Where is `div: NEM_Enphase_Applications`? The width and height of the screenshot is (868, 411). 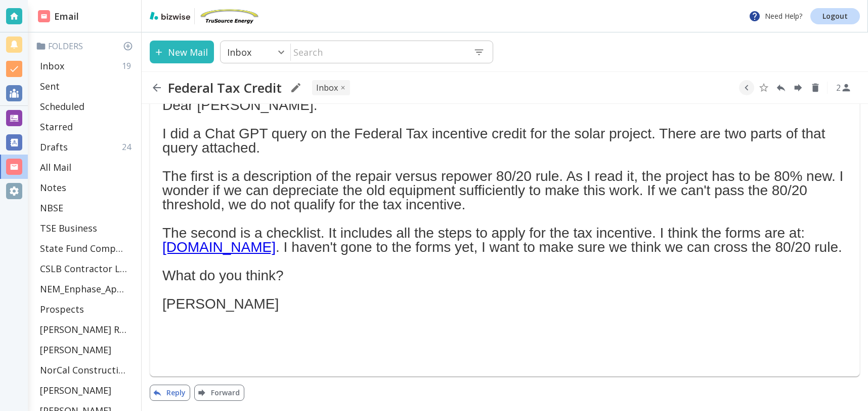 div: NEM_Enphase_Applications is located at coordinates (86, 289).